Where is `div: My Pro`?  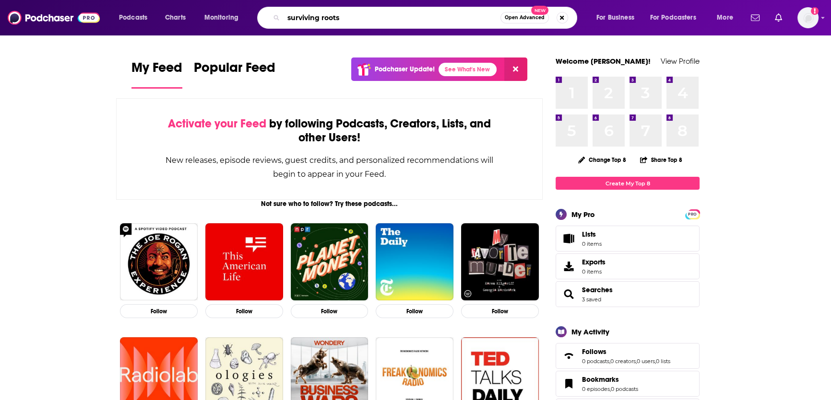
div: My Pro is located at coordinates (583, 214).